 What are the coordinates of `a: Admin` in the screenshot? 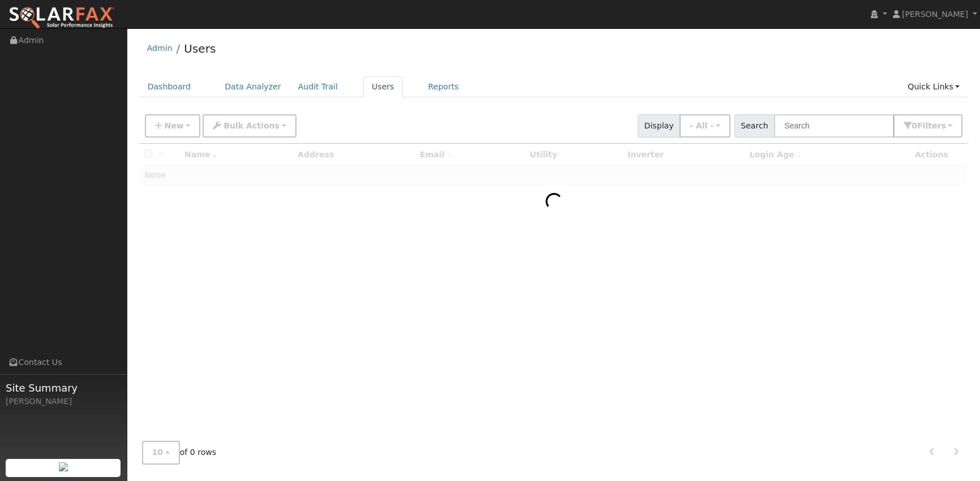 It's located at (160, 48).